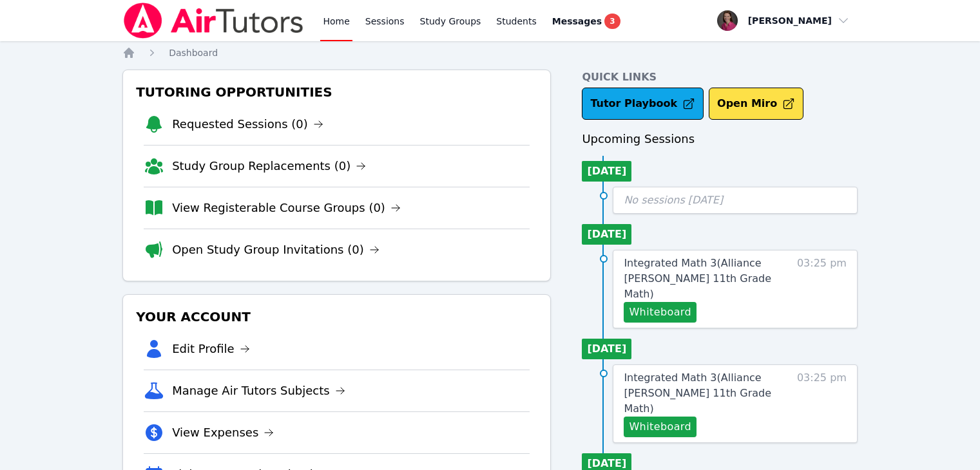  I want to click on a: Tutor Playbook, so click(642, 103).